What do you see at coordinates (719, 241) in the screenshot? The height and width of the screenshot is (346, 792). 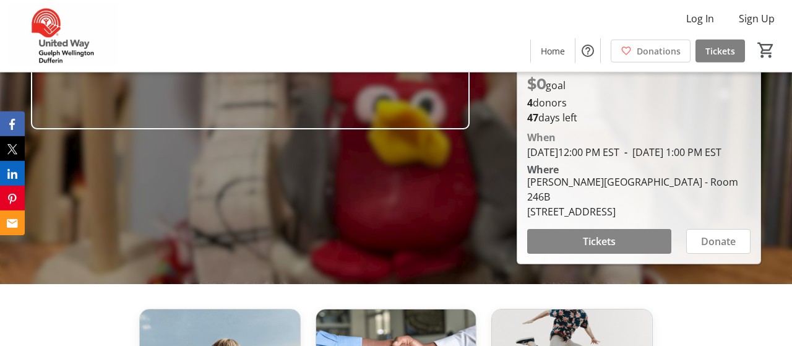 I see `button: Donate` at bounding box center [719, 241].